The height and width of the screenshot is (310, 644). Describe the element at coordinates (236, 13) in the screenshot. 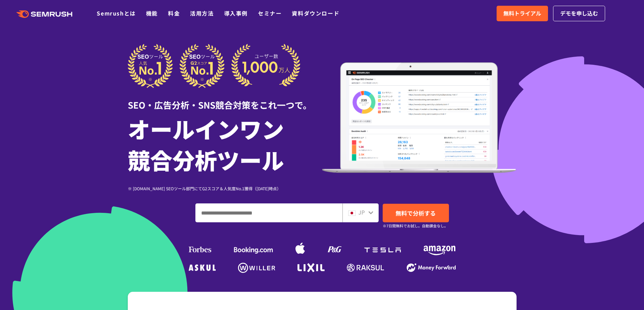

I see `a: 導入事例` at that location.